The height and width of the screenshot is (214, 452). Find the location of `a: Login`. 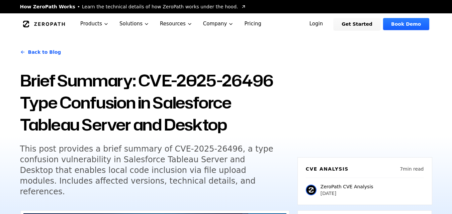

a: Login is located at coordinates (316, 24).